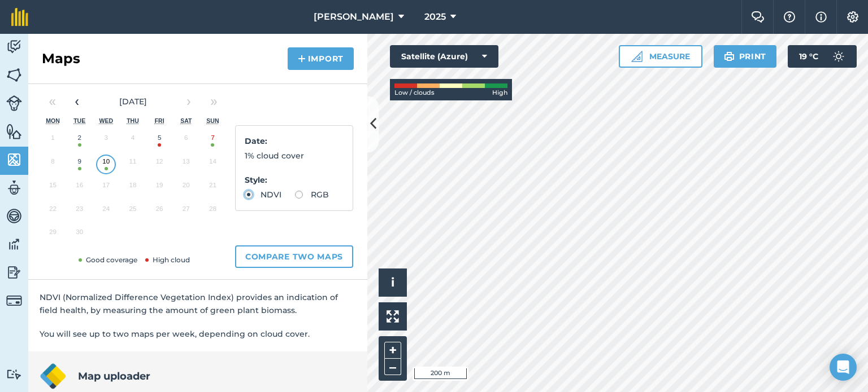  What do you see at coordinates (133, 120) in the screenshot?
I see `abbr: Thursday` at bounding box center [133, 120].